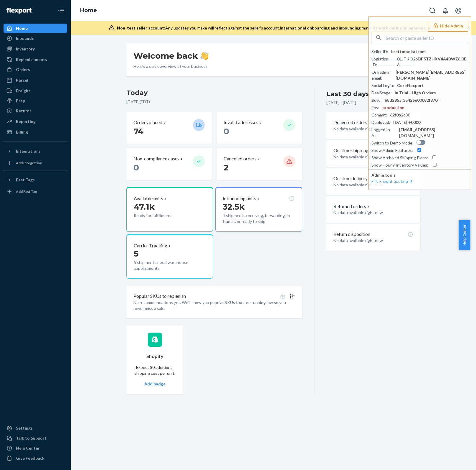  Describe the element at coordinates (226, 167) in the screenshot. I see `span: 2` at that location.